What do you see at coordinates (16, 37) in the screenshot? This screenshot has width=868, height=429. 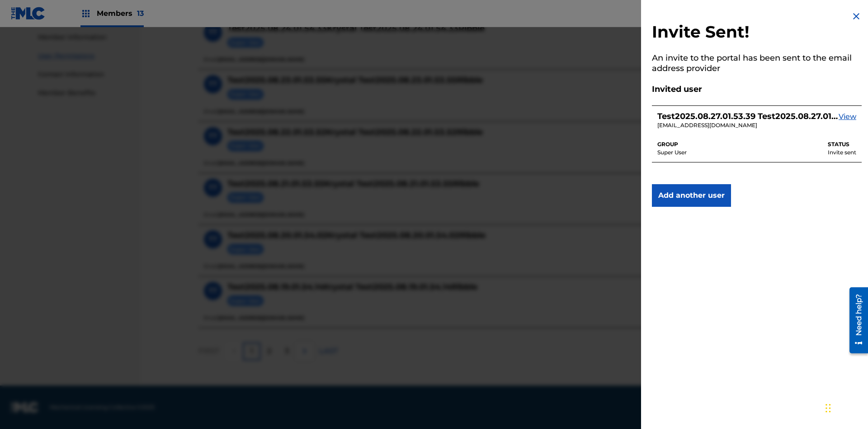 I see `div: Open Resource Center` at bounding box center [16, 37].